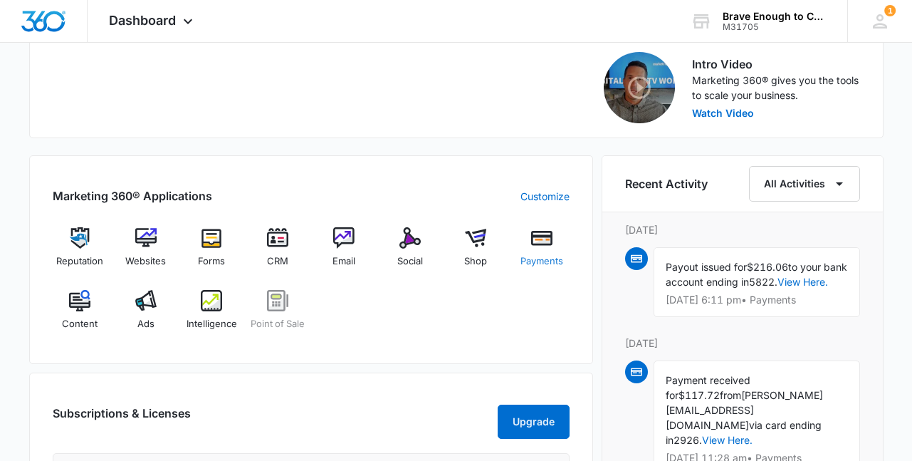 Image resolution: width=912 pixels, height=461 pixels. What do you see at coordinates (145, 253) in the screenshot?
I see `a: Websites` at bounding box center [145, 253].